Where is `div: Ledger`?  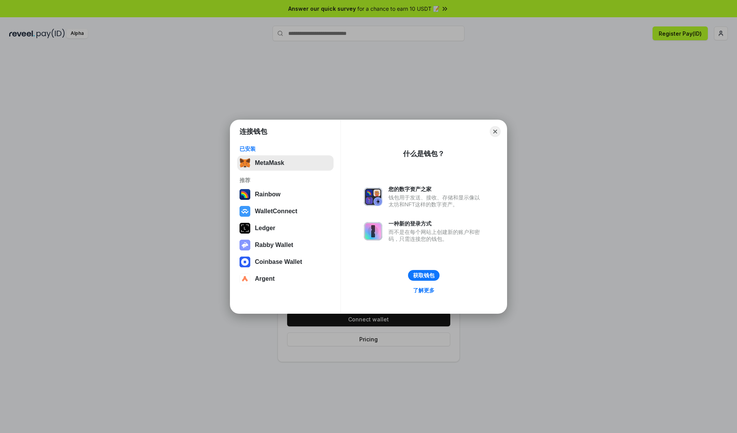 div: Ledger is located at coordinates (265, 228).